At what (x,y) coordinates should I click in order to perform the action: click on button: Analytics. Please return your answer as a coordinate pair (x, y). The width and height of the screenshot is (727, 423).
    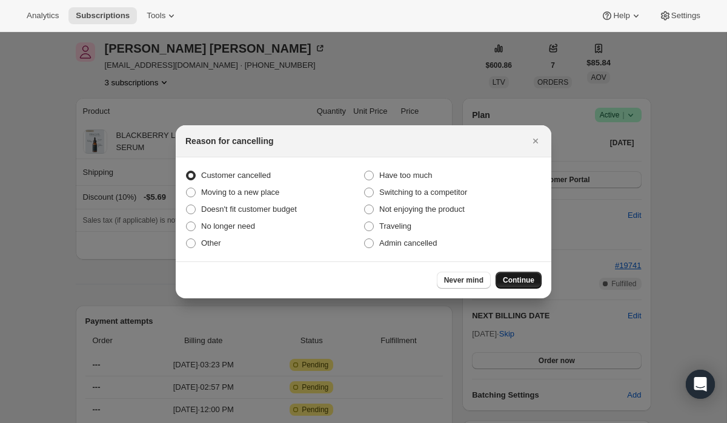
    Looking at the image, I should click on (42, 16).